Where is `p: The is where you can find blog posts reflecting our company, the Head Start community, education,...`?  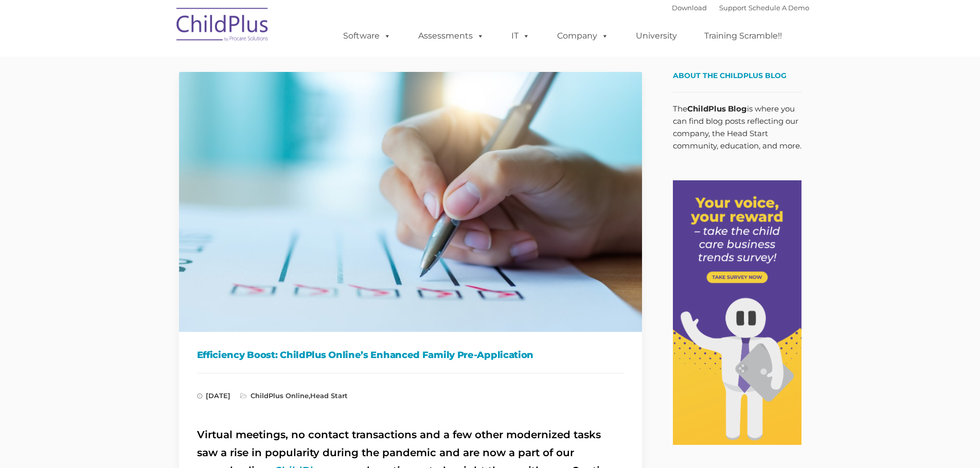
p: The is where you can find blog posts reflecting our company, the Head Start community, education,... is located at coordinates (737, 128).